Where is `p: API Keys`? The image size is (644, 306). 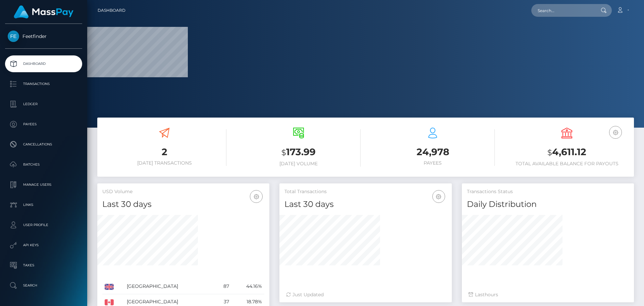 p: API Keys is located at coordinates (44, 246).